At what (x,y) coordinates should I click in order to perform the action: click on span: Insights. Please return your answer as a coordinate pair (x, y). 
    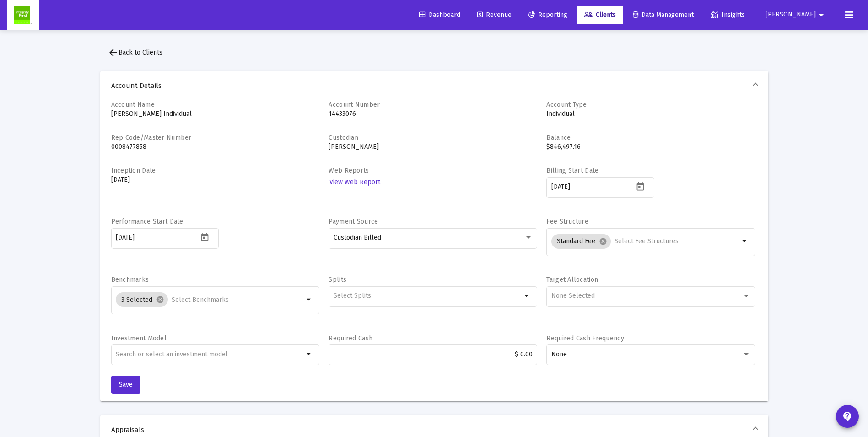
    Looking at the image, I should click on (728, 15).